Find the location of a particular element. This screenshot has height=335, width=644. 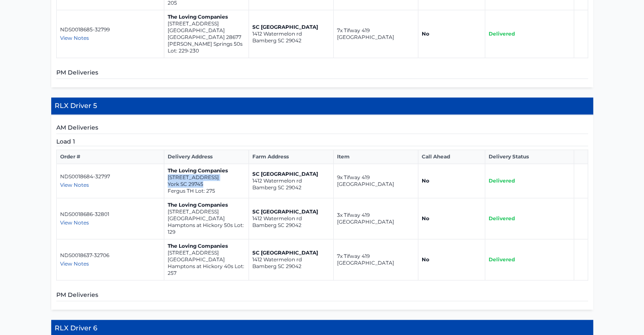

th: Order # is located at coordinates (110, 156).